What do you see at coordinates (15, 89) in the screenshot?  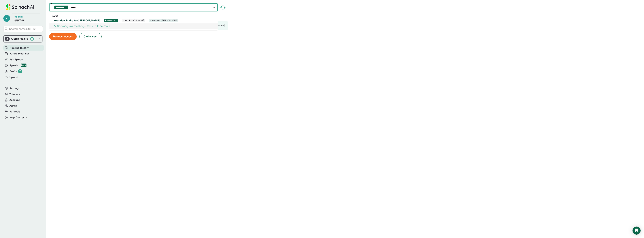 I see `span: Settings` at bounding box center [15, 89].